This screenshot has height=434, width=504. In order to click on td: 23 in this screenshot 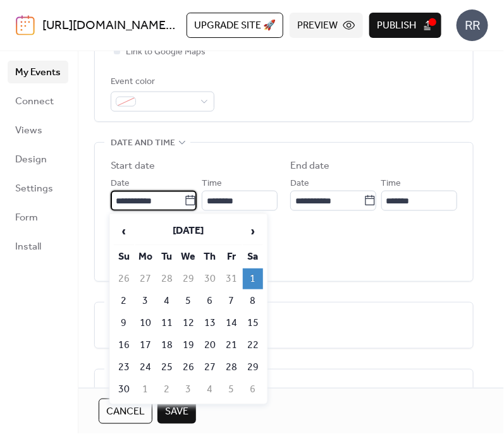, I will do `click(124, 367)`.